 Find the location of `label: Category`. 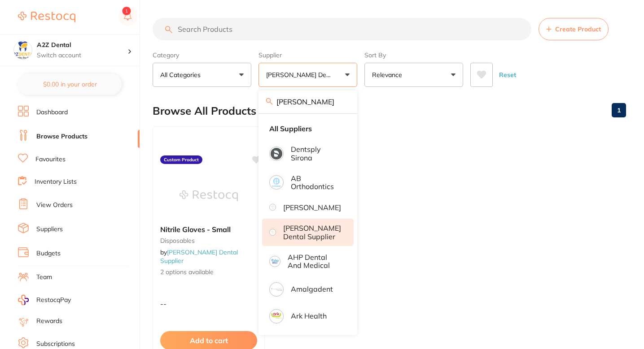

label: Category is located at coordinates (202, 55).